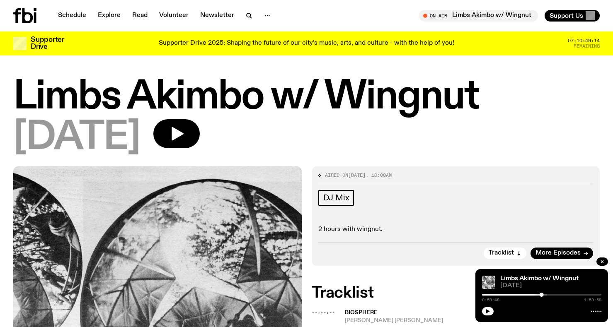 Image resolution: width=613 pixels, height=327 pixels. Describe the element at coordinates (361, 313) in the screenshot. I see `span: Biosphere` at that location.